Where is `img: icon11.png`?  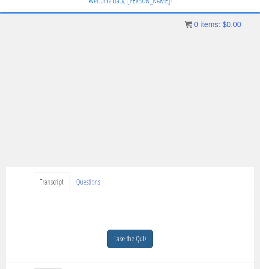 img: icon11.png is located at coordinates (188, 24).